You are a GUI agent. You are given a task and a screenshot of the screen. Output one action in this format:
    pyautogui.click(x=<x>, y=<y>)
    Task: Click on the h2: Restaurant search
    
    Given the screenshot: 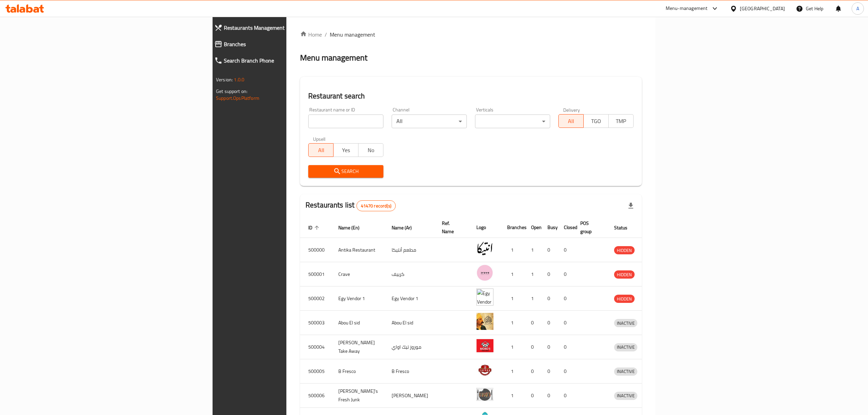 What is the action you would take?
    pyautogui.click(x=471, y=96)
    